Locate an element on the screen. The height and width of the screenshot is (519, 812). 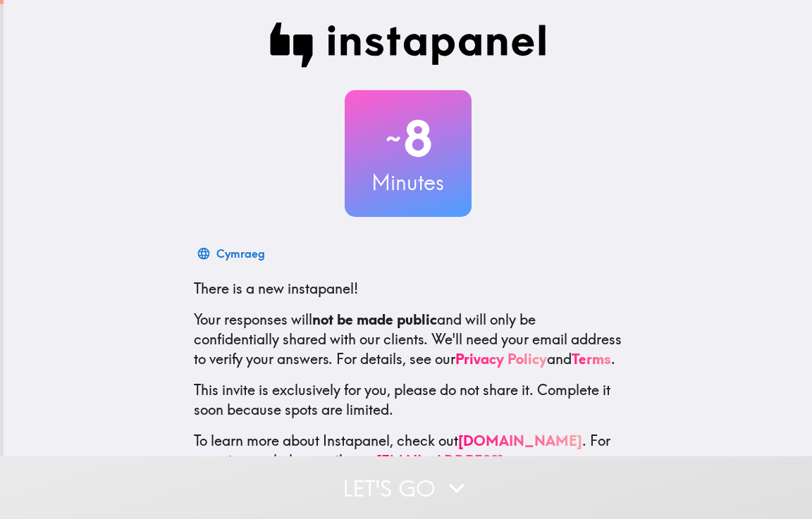
b: not be made public is located at coordinates (374, 319).